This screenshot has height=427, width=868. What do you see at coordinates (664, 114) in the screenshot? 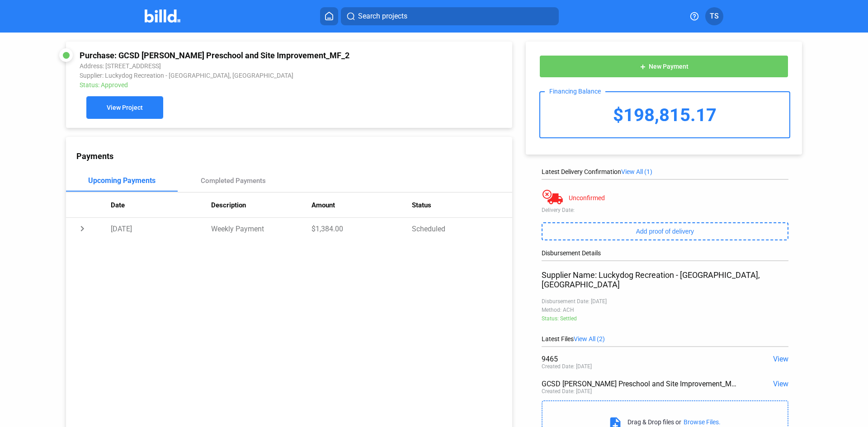
I see `div: $198,815.17` at bounding box center [664, 114].